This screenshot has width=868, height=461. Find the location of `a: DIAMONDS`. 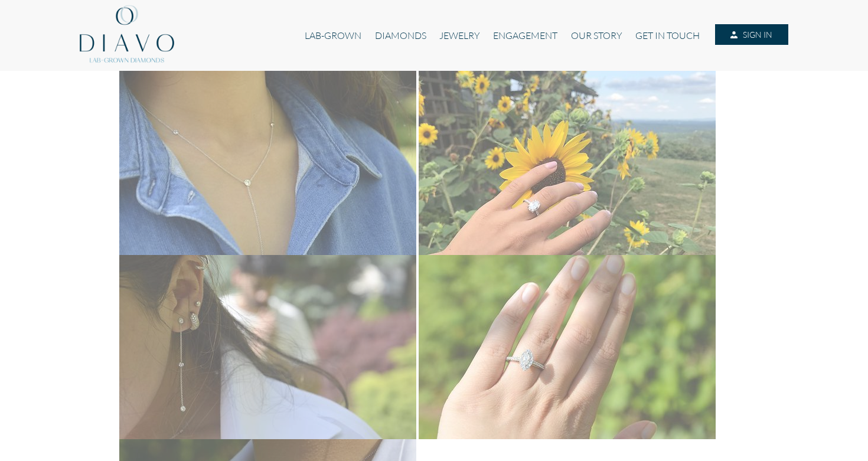

a: DIAMONDS is located at coordinates (401, 35).